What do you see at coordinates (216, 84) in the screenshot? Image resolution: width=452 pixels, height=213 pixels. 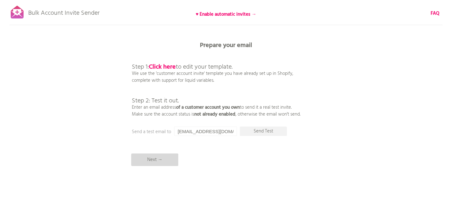 I see `p: We use the 'customer account invite' template you have already set up in Shopify, complete with s...` at bounding box center [216, 84].